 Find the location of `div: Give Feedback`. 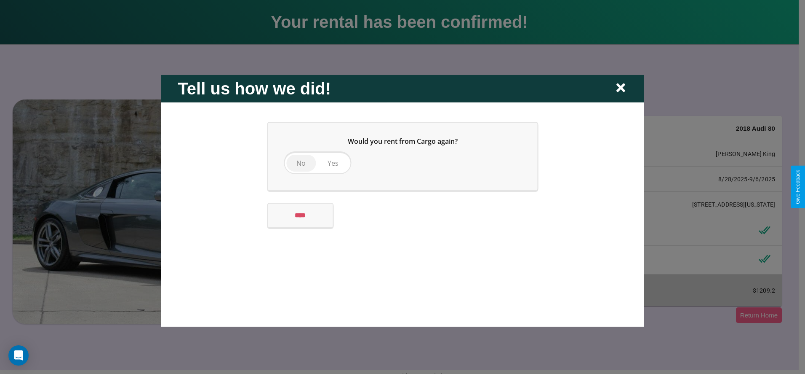

div: Give Feedback is located at coordinates (798, 187).